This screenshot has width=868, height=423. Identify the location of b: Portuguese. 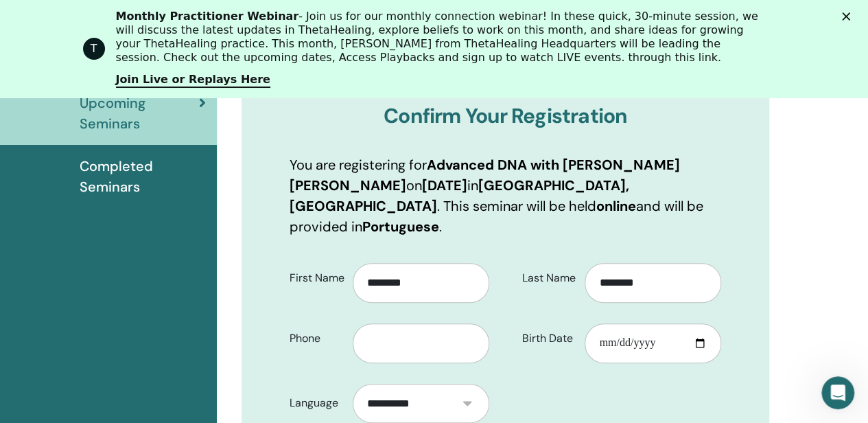
(401, 227).